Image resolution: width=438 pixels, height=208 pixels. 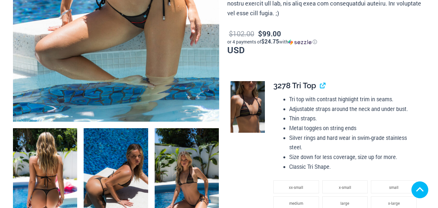 What do you see at coordinates (248, 107) in the screenshot?
I see `img: Sonic Rush Black Neon 3278 Tri Top` at bounding box center [248, 107].